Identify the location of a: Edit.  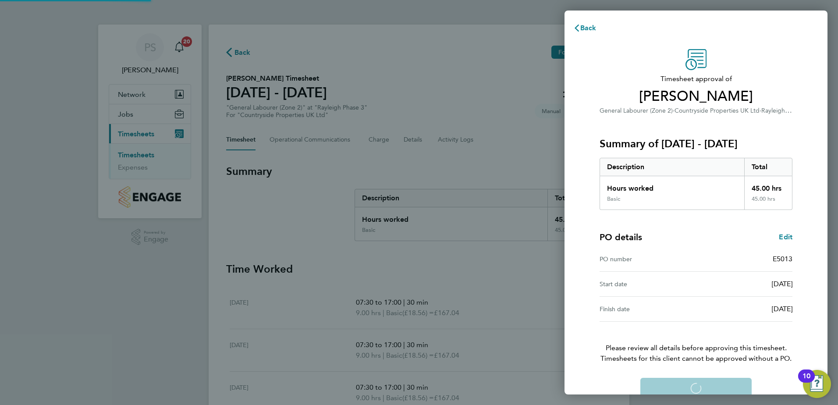
(785, 237).